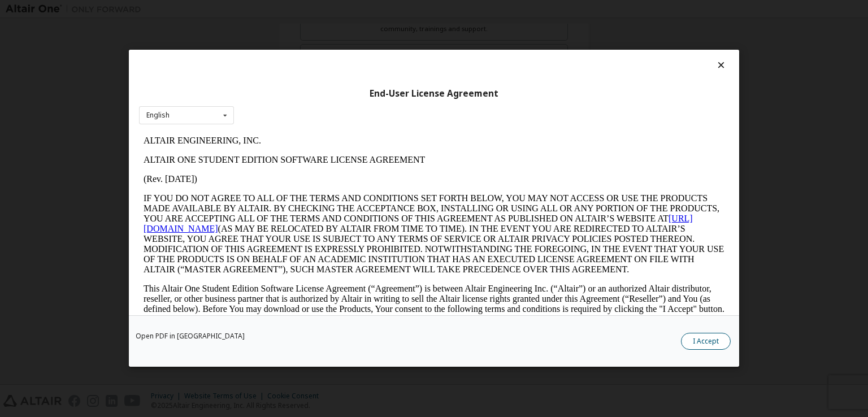 This screenshot has width=868, height=417. What do you see at coordinates (295, 29) in the screenshot?
I see `p: ALTAIR ONE STUDENT EDITION SOFTWARE LICENSE AGREEMENT` at bounding box center [295, 29].